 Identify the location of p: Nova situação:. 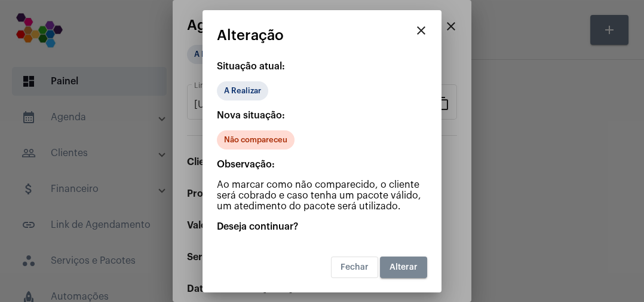
(322, 115).